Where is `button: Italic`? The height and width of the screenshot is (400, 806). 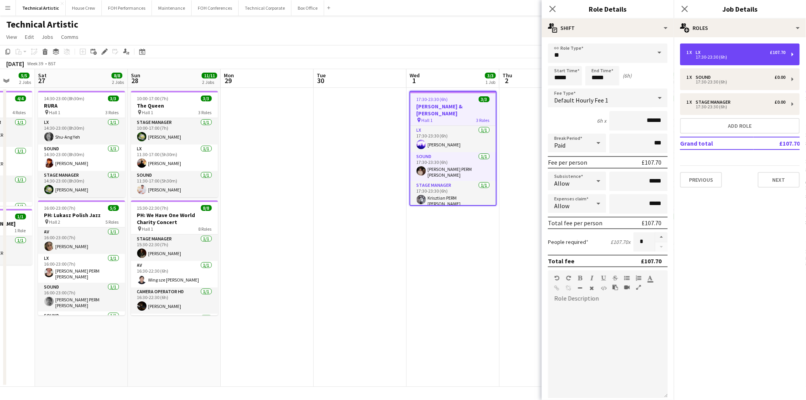 button: Italic is located at coordinates (592, 278).